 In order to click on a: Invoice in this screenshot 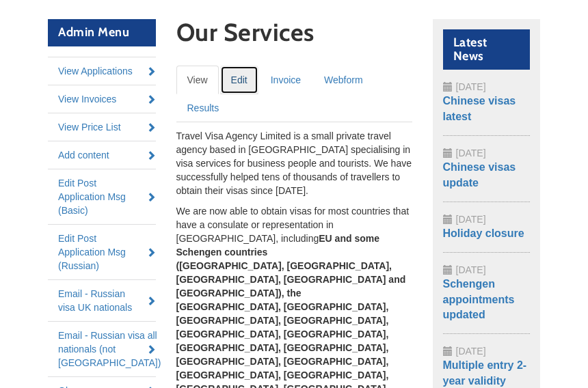, I will do `click(286, 80)`.